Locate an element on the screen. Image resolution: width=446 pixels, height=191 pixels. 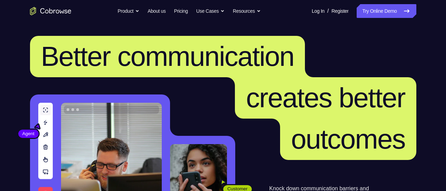
a: Go to the home page is located at coordinates (51, 11).